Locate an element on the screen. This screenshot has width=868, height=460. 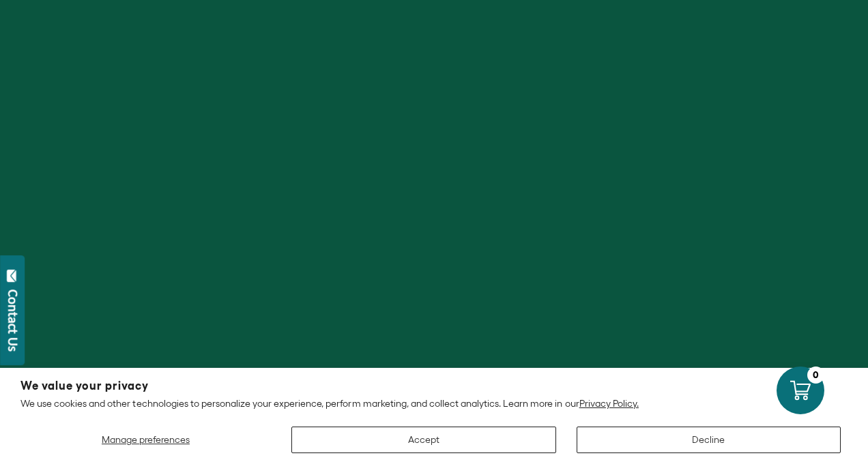
p: We use cookies and other technologies to personalize your experience, perform marketing, and coll... is located at coordinates (434, 404).